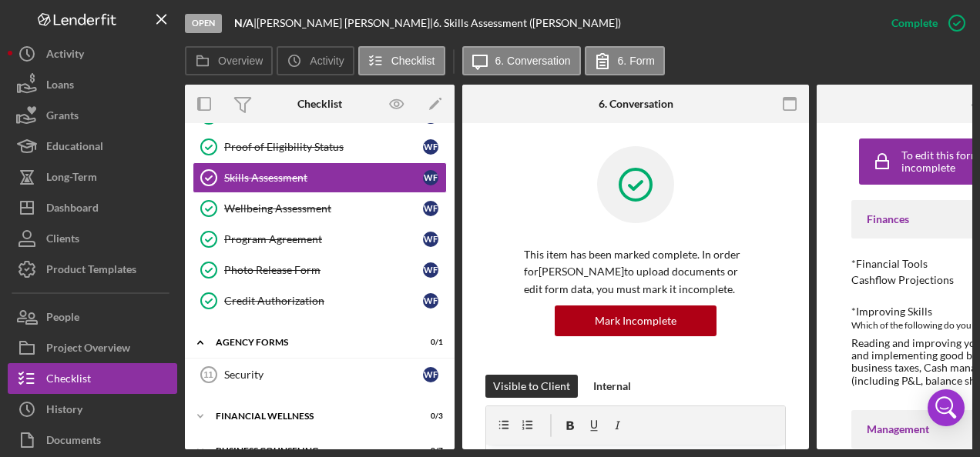 This screenshot has height=457, width=980. I want to click on a: Credit AuthorizationWF, so click(320, 301).